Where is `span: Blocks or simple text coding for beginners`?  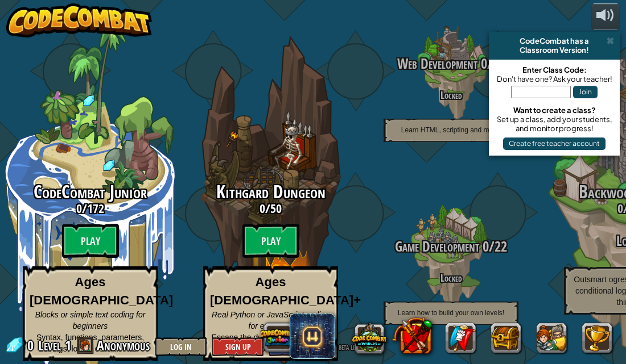
span: Blocks or simple text coding for beginners is located at coordinates (90, 321).